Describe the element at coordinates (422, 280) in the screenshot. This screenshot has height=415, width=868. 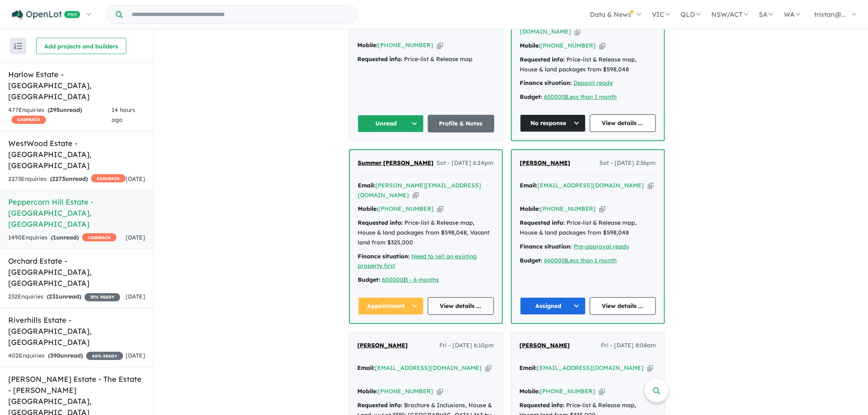
I see `a: 3 - 6 months` at that location.